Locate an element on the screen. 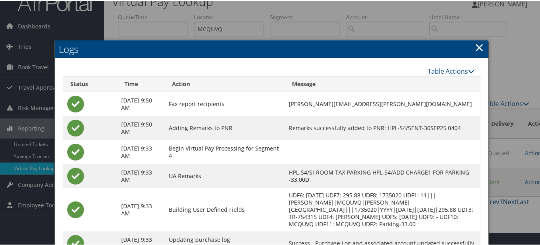 Image resolution: width=540 pixels, height=245 pixels. td: Begin Virtual Pay Processing for Segment 4 is located at coordinates (225, 151).